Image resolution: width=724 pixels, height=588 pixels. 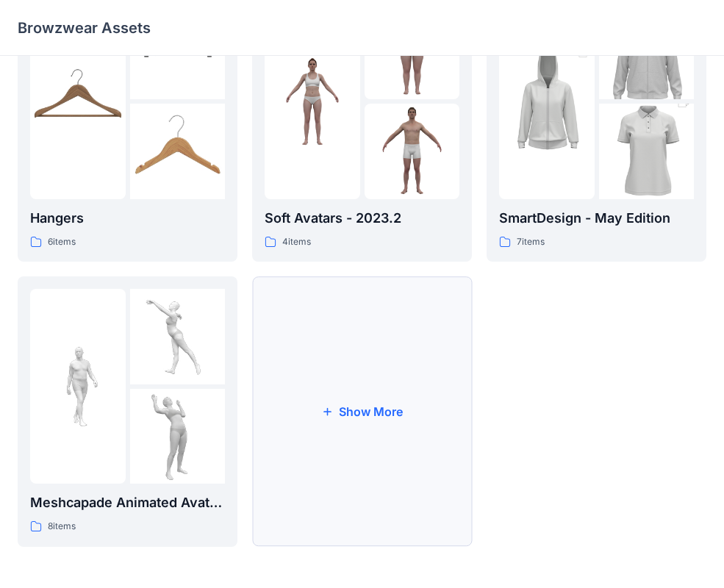 I want to click on p: Meshcapade Animated Avatars, so click(x=128, y=503).